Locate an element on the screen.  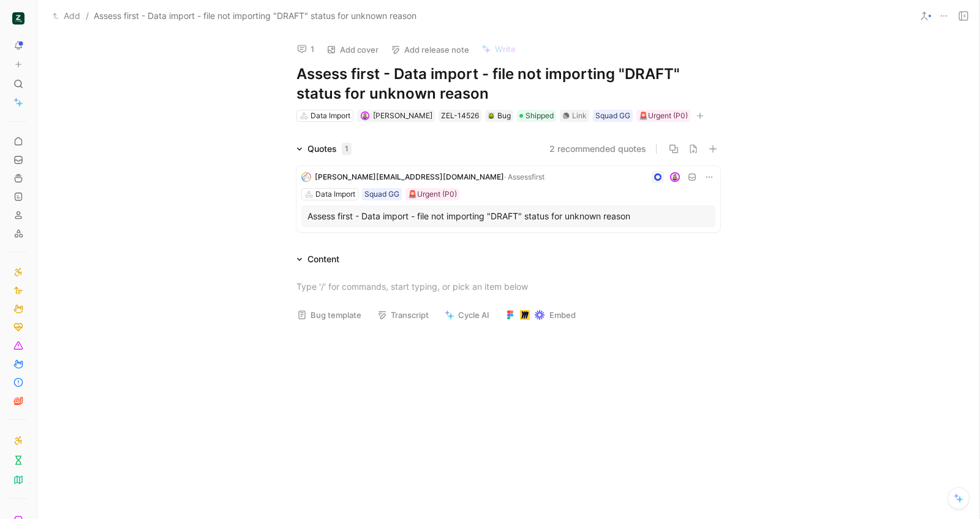
button: Embed is located at coordinates (540, 315).